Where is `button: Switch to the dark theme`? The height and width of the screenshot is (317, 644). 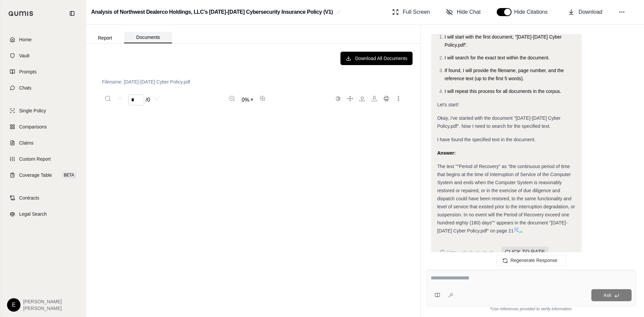 button: Switch to the dark theme is located at coordinates (339, 99).